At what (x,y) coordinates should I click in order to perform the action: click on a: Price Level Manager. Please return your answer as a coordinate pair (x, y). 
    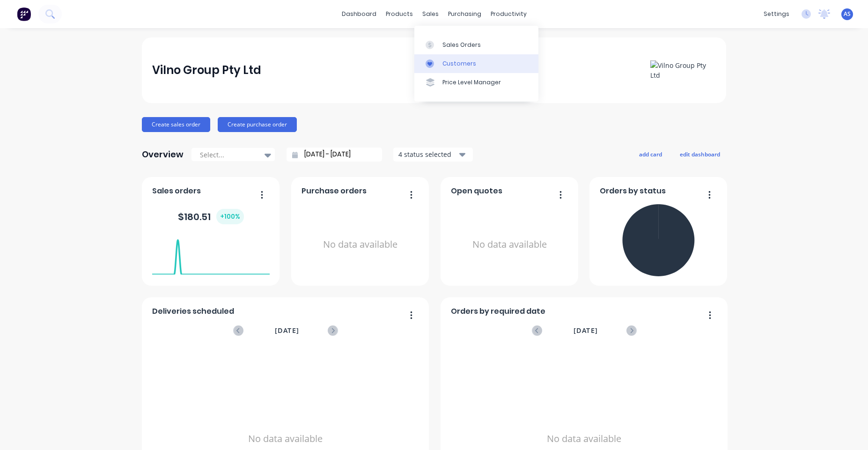
    Looking at the image, I should click on (476, 83).